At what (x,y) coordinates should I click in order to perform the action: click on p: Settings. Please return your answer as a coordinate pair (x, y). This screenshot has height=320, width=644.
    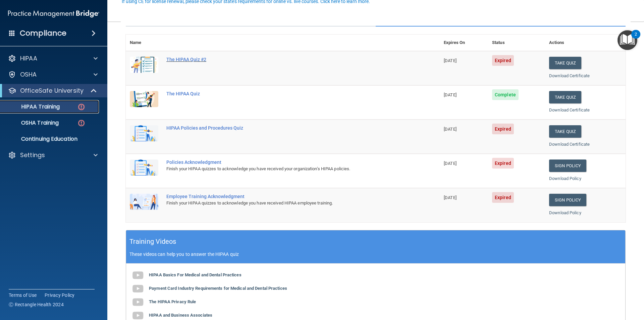
    Looking at the image, I should click on (33, 155).